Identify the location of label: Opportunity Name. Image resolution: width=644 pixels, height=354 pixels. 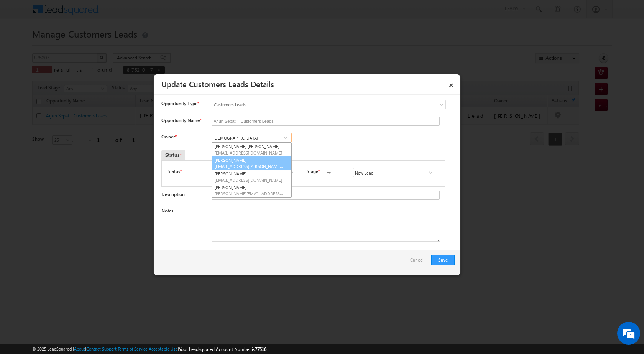
(181, 120).